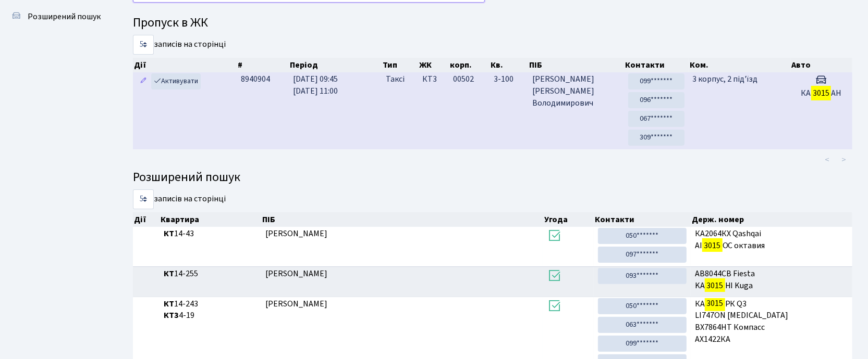 This screenshot has height=359, width=868. I want to click on th: Кв., so click(509, 65).